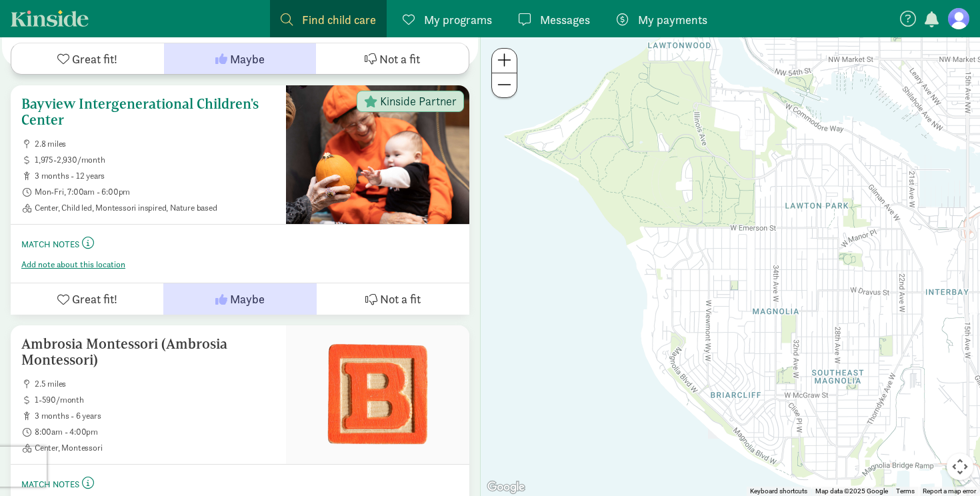  What do you see at coordinates (155, 160) in the screenshot?
I see `span: 1,975-2,930/month` at bounding box center [155, 160].